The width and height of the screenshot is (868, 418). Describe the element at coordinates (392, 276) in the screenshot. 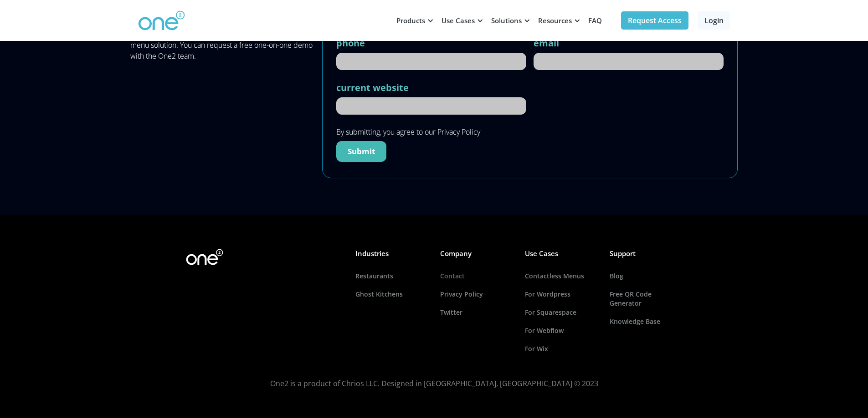

I see `a: Restaurants` at that location.